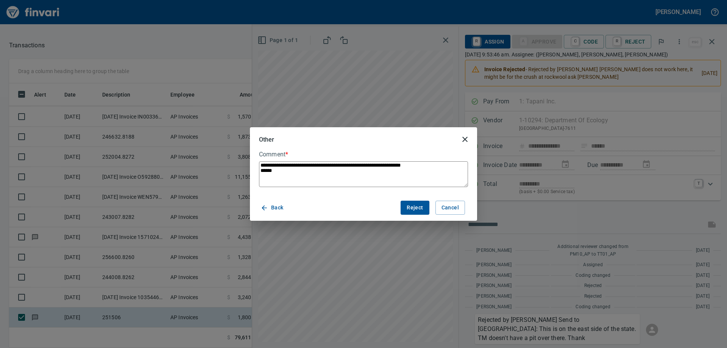 This screenshot has width=727, height=348. Describe the element at coordinates (415, 207) in the screenshot. I see `button: Reject` at that location.